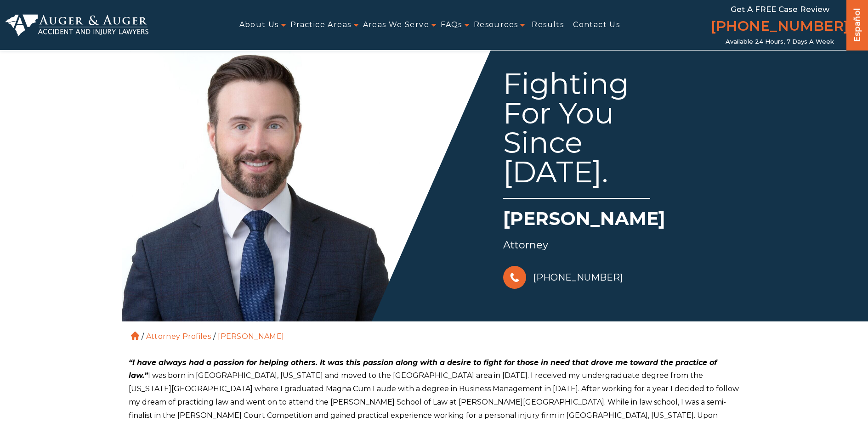 The image size is (868, 422). I want to click on a: Auger & Auger Accident and Injury Lawyers Logo, so click(77, 26).